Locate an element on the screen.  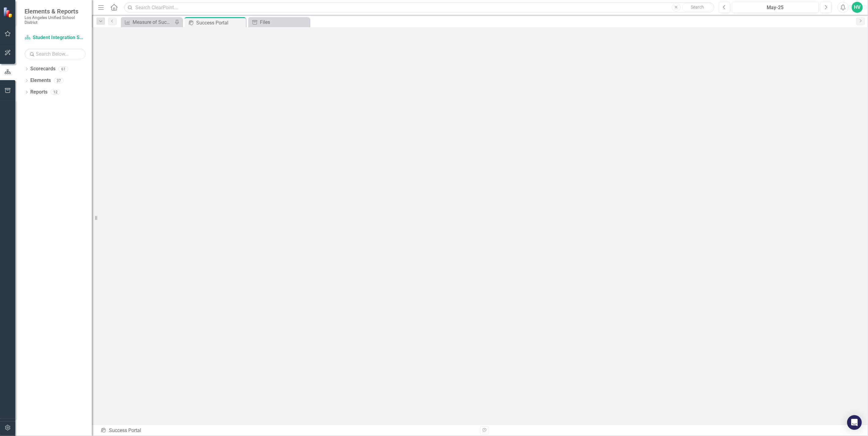
div: 37 is located at coordinates (59, 80).